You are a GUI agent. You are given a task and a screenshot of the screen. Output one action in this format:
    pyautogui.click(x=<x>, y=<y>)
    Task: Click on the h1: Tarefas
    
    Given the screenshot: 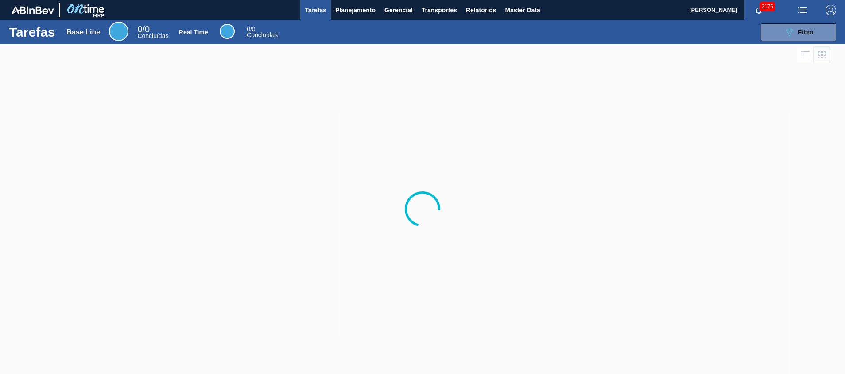 What is the action you would take?
    pyautogui.click(x=32, y=32)
    